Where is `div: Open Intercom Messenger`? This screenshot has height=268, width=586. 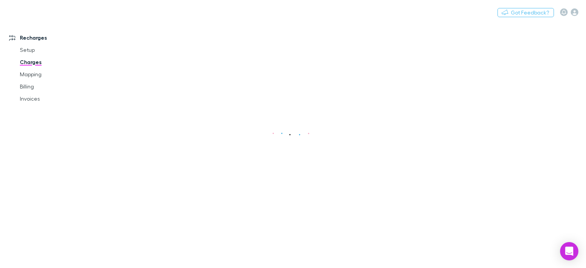
div: Open Intercom Messenger is located at coordinates (570, 252).